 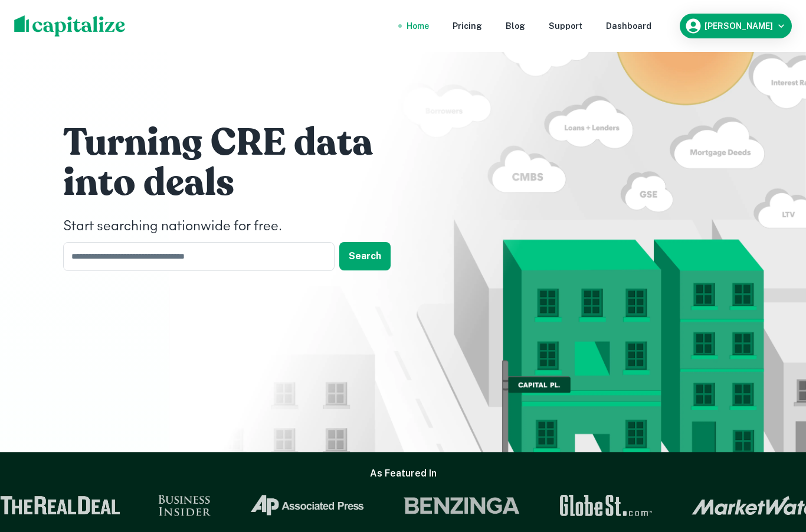 What do you see at coordinates (468, 26) in the screenshot?
I see `div: Pricing` at bounding box center [468, 26].